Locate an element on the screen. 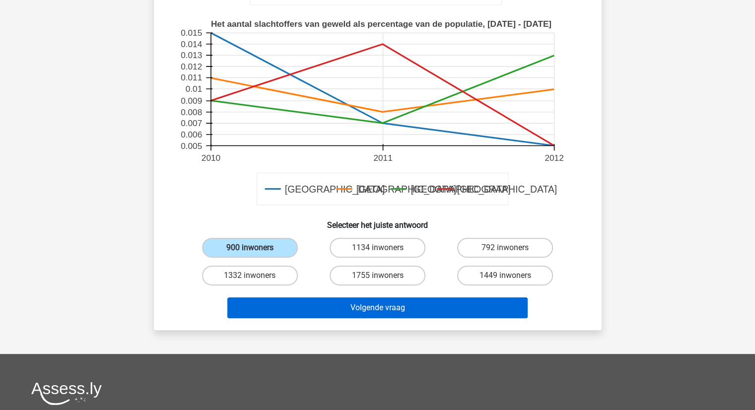  label: 1134 inwoners is located at coordinates (377, 248).